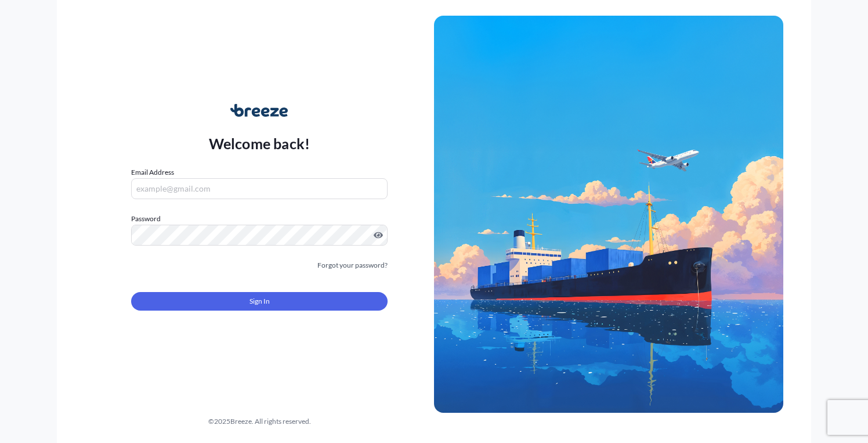  Describe the element at coordinates (260, 188) in the screenshot. I see `input: example@gmail.com` at that location.